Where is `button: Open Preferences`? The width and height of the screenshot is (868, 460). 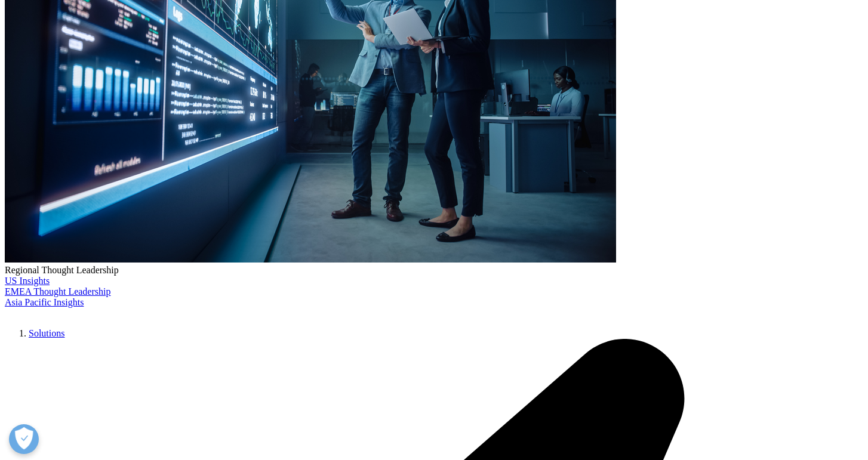 button: Open Preferences is located at coordinates (24, 439).